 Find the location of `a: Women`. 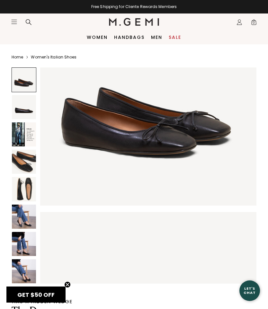

a: Women is located at coordinates (97, 37).